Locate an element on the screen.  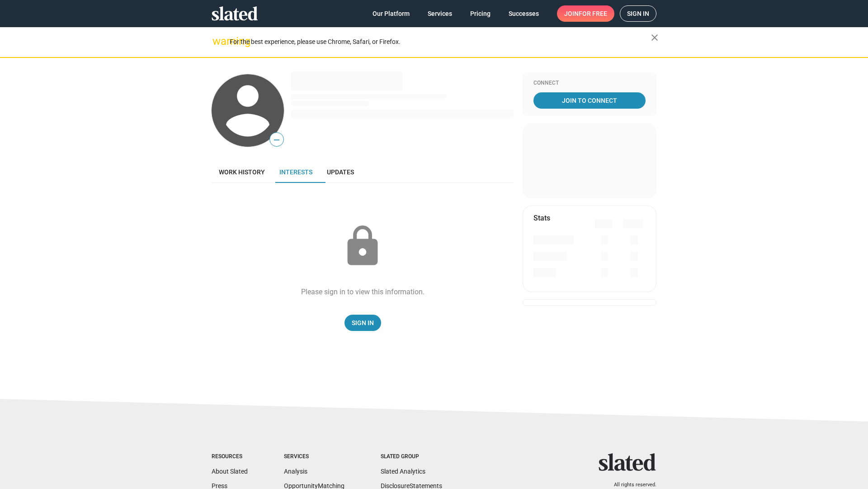
span: Sign In is located at coordinates (363, 323).